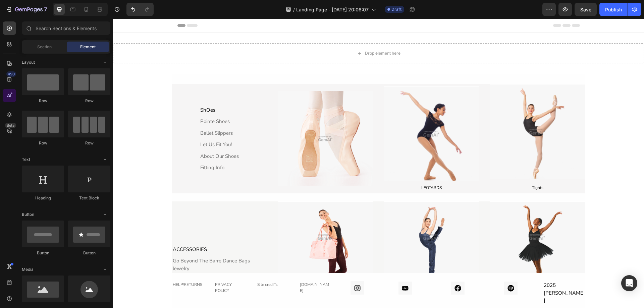 The image size is (644, 308). What do you see at coordinates (270, 35) in the screenshot?
I see `div: Drop element here` at bounding box center [270, 35].